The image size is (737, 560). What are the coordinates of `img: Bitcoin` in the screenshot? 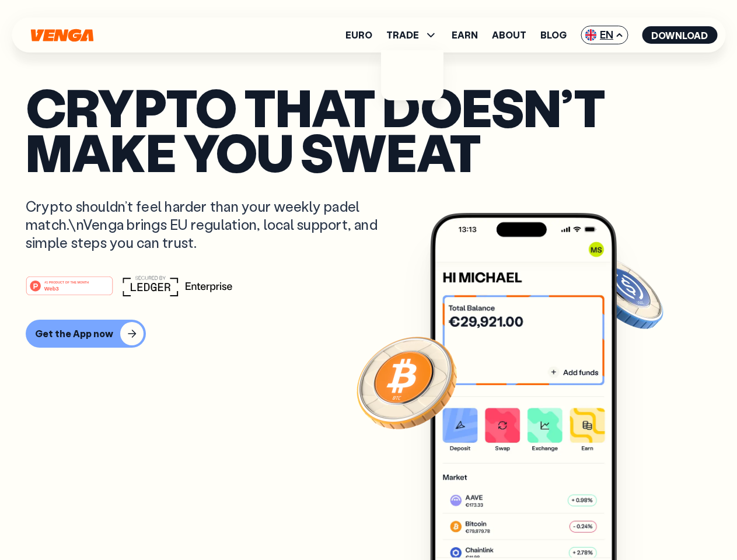 It's located at (407, 382).